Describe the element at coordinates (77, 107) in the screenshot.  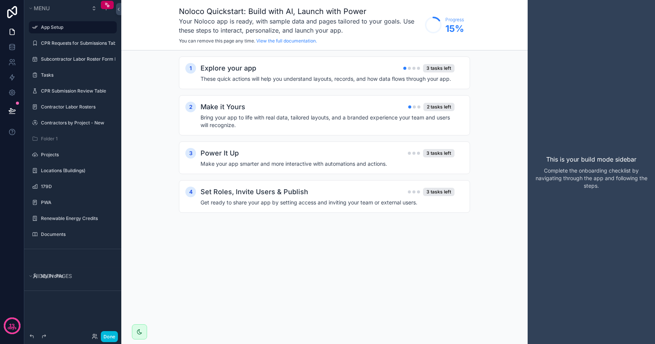
I see `a: Contractor Labor Rosters` at that location.